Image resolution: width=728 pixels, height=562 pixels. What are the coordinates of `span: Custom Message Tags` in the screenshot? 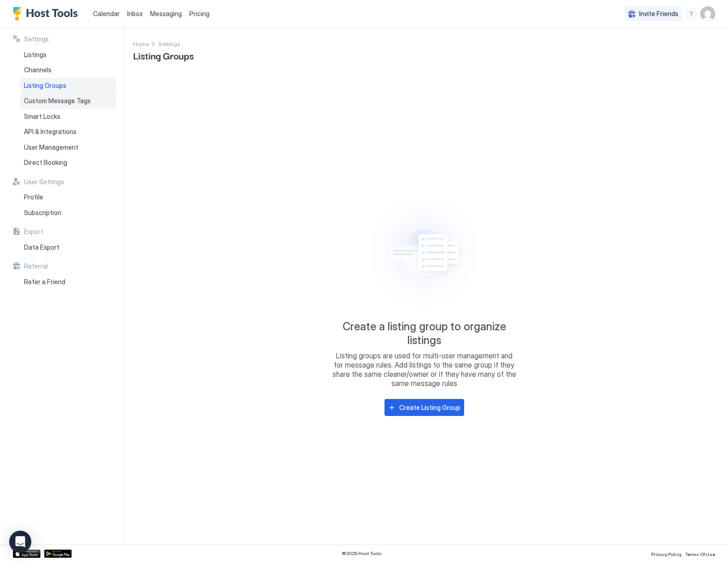 It's located at (57, 101).